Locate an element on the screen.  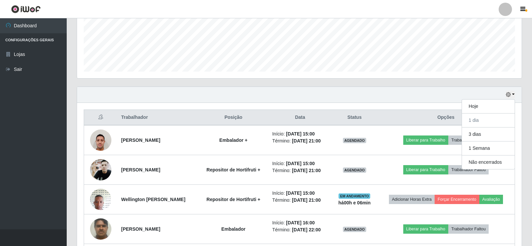
button: Adicionar Horas Extra is located at coordinates (412, 200).